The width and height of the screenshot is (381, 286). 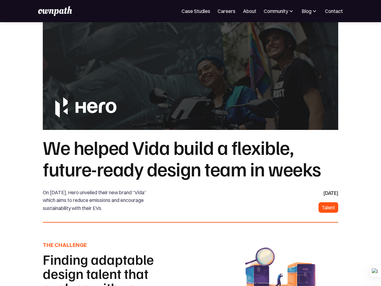 I want to click on a: Contact, so click(x=333, y=11).